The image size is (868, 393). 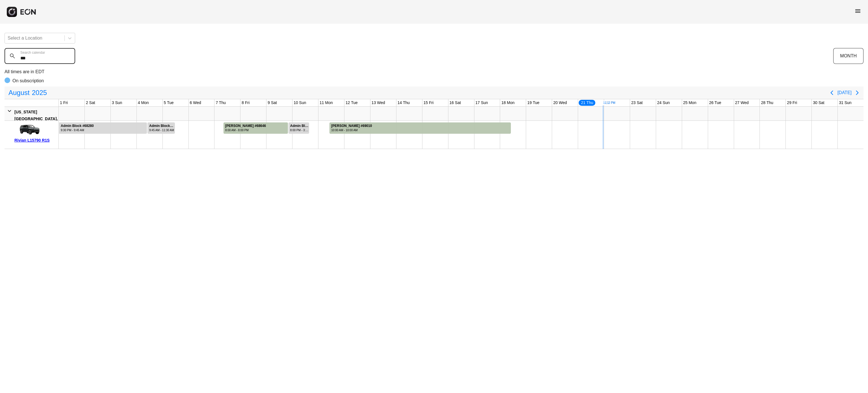 What do you see at coordinates (35, 140) in the screenshot?
I see `div: Rivian L15790 R1S` at bounding box center [35, 140].